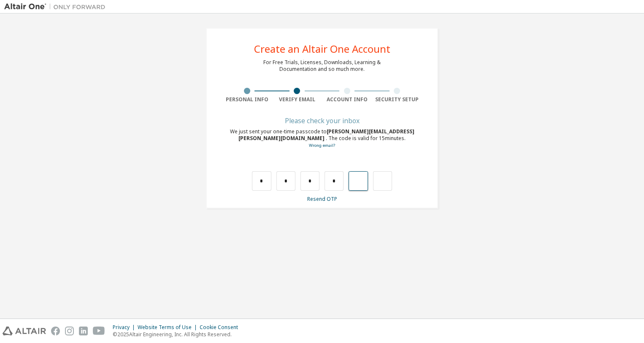 The width and height of the screenshot is (644, 343). I want to click on img: facebook.svg, so click(55, 330).